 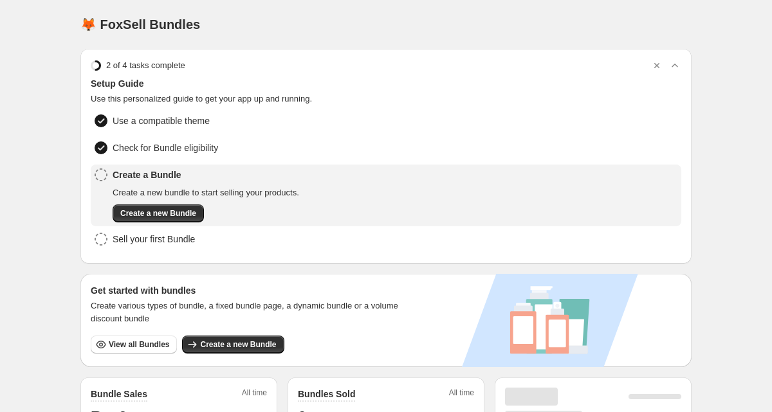 I want to click on h2: Bundles Sold, so click(x=326, y=394).